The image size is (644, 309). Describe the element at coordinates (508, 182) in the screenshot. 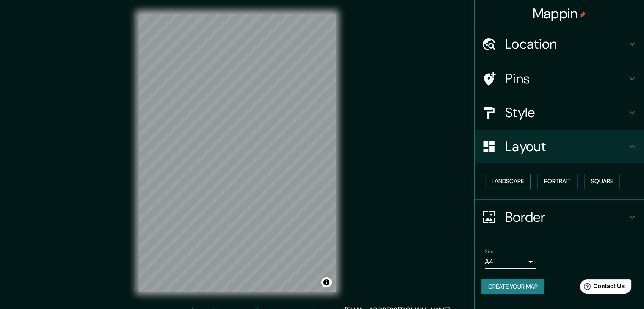

I see `button: Landscape` at that location.